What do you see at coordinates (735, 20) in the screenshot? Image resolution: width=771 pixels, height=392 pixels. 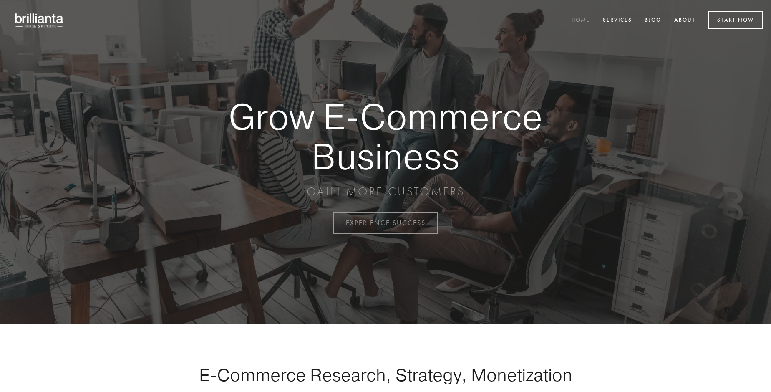 I see `a: Start Now` at bounding box center [735, 20].